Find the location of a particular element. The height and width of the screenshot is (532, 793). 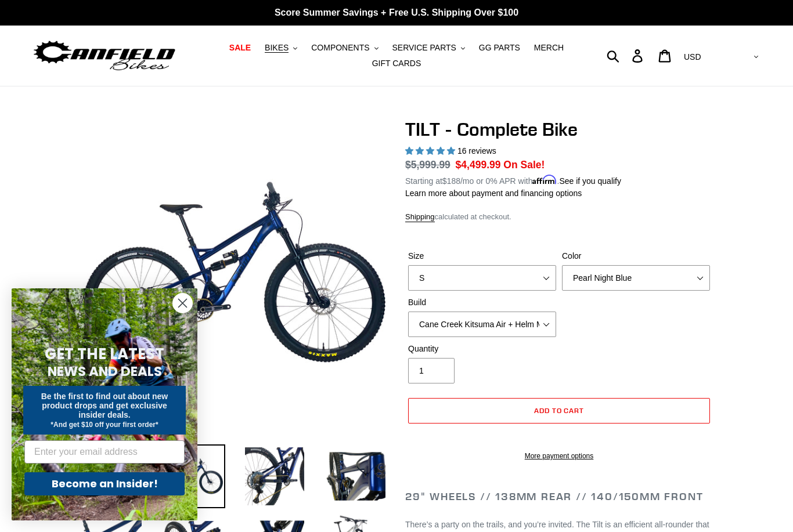

span: NEWS AND DEALS is located at coordinates (105, 371).